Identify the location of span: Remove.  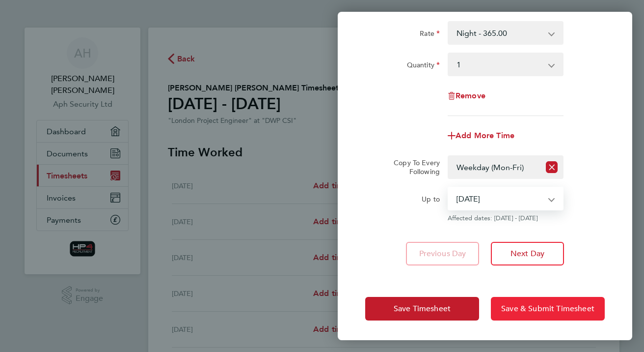
(470, 95).